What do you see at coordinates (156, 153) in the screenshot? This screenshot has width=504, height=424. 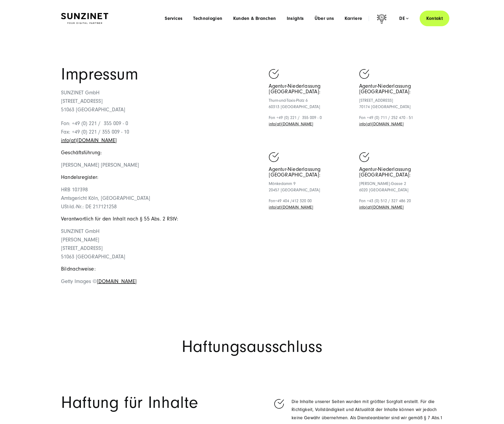 I see `h5: Geschäftsführung:` at bounding box center [156, 153].